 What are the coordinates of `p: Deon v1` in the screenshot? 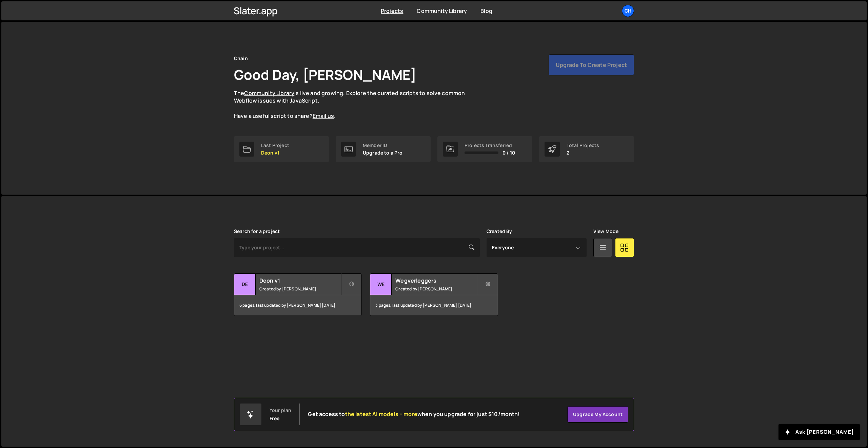 It's located at (275, 153).